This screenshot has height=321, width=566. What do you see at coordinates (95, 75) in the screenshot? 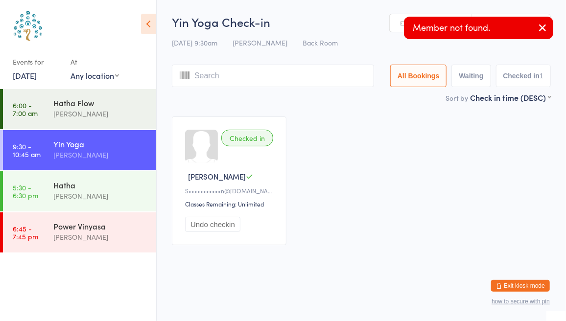
I see `div: Any location` at bounding box center [95, 75].